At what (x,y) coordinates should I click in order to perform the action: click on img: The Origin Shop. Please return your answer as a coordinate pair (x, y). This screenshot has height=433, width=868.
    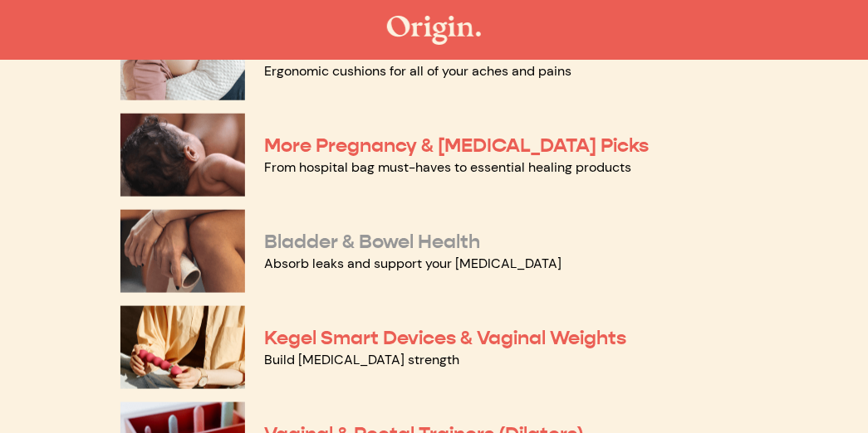
    Looking at the image, I should click on (433, 29).